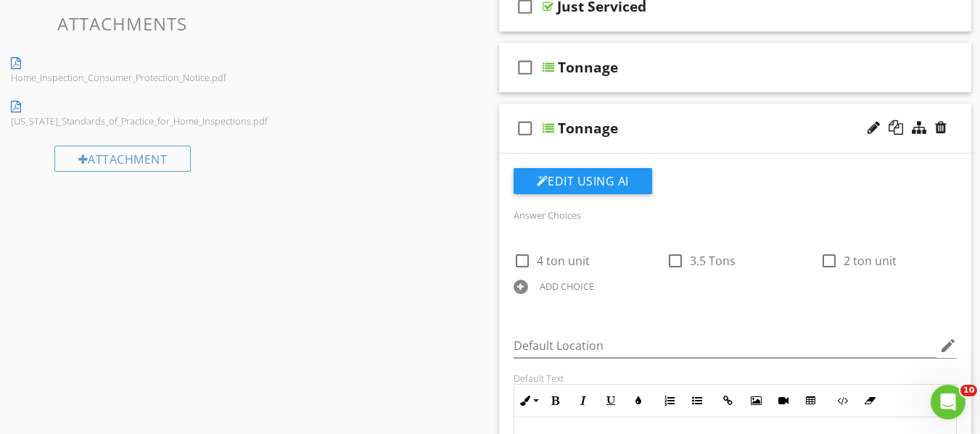 The width and height of the screenshot is (980, 434). Describe the element at coordinates (869, 261) in the screenshot. I see `span: 2 ton unit` at that location.